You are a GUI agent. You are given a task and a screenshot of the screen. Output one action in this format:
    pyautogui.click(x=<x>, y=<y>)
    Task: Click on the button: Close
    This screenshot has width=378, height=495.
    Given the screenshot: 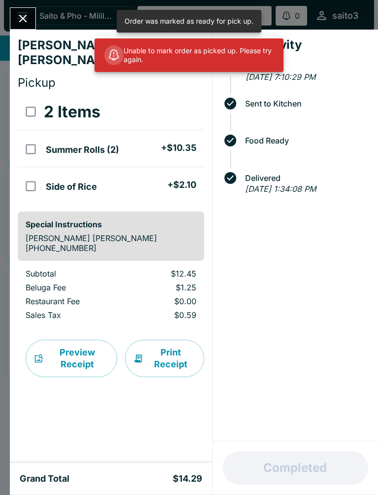 What is the action you would take?
    pyautogui.click(x=23, y=18)
    